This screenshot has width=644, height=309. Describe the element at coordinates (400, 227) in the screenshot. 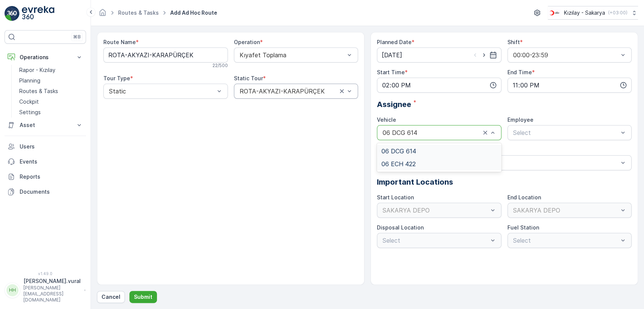

I see `label: Disposal Location` at that location.